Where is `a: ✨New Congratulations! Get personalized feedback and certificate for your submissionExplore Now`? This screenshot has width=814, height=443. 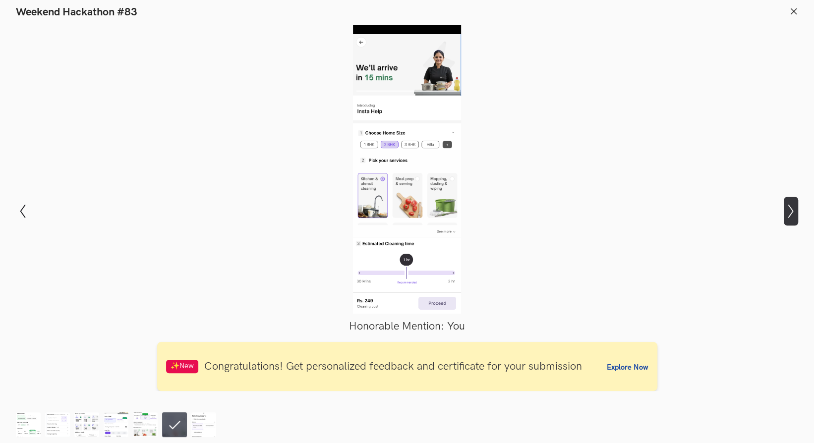
a: ✨New Congratulations! Get personalized feedback and certificate for your submissionExplore Now is located at coordinates (407, 366).